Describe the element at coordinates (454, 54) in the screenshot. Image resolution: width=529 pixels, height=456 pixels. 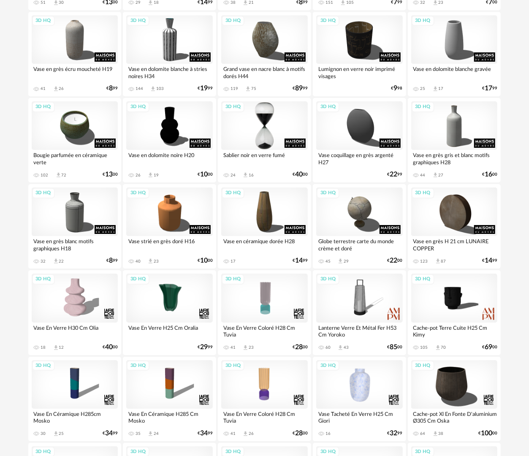
I see `a: 3D HQ Vase en dolomite blanche gravée 25 Download icon 17 €1799` at that location.